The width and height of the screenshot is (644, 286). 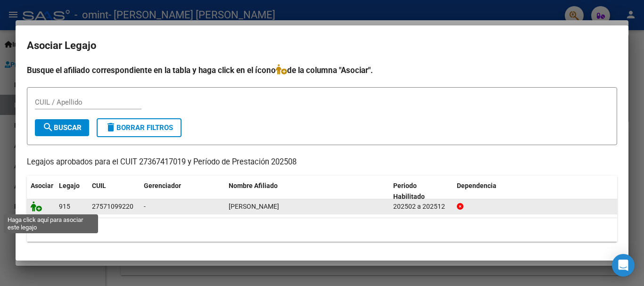 I want to click on button: Buscar, so click(x=62, y=128).